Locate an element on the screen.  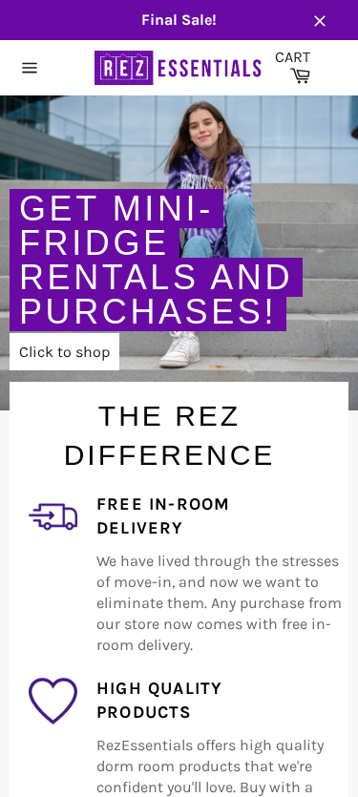
img: favorite_1.png is located at coordinates (52, 700).